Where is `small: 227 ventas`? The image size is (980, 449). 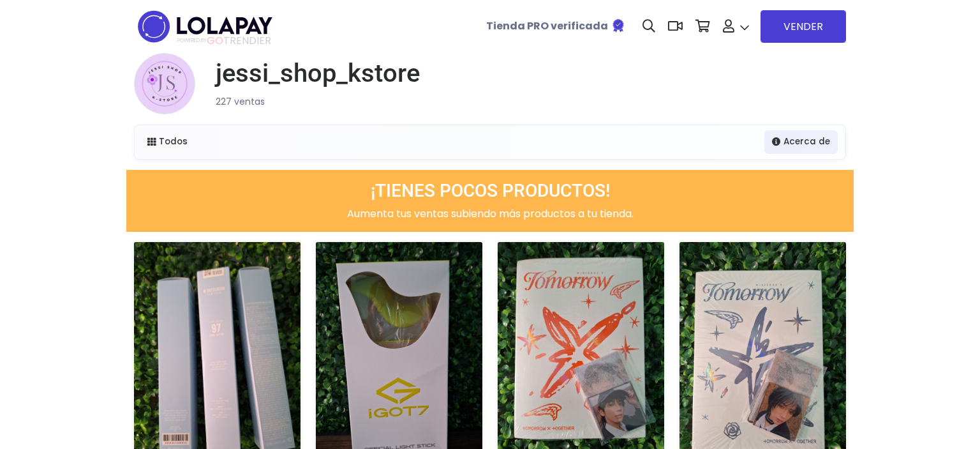
small: 227 ventas is located at coordinates (240, 102).